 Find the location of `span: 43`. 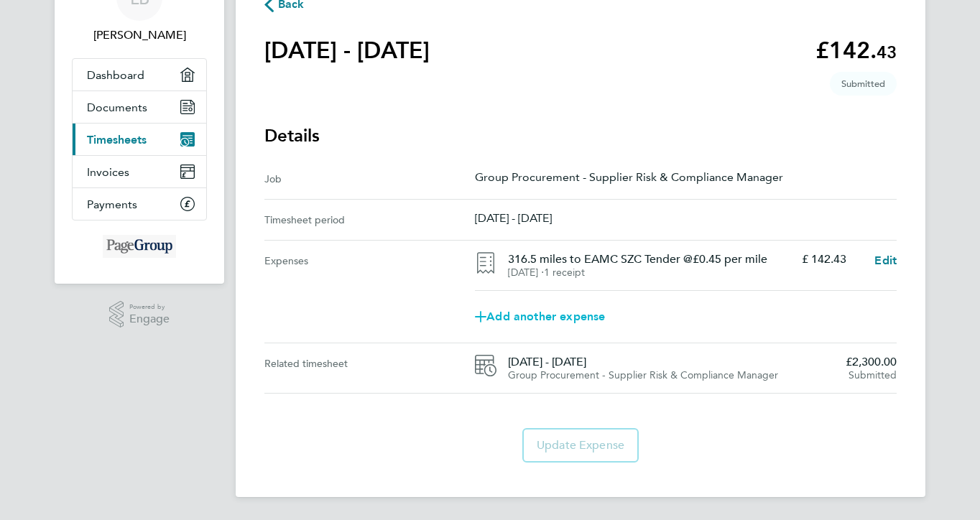

span: 43 is located at coordinates (886, 51).